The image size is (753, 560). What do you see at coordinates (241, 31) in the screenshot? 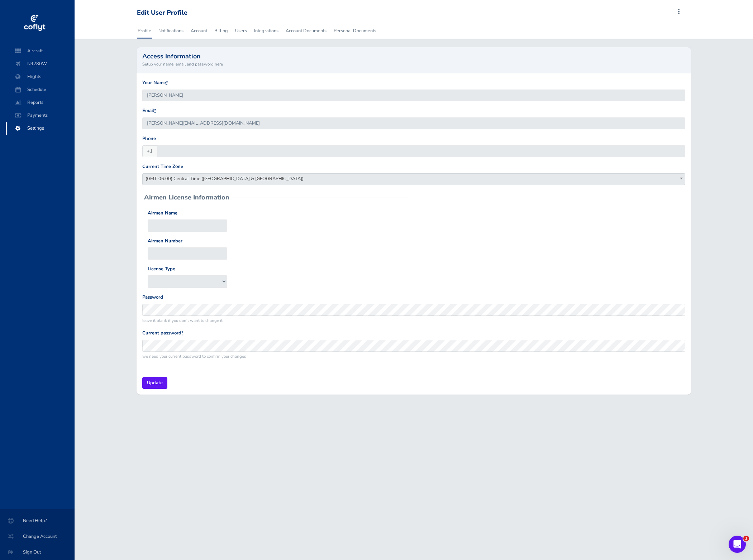
I see `a: Users` at bounding box center [241, 31].